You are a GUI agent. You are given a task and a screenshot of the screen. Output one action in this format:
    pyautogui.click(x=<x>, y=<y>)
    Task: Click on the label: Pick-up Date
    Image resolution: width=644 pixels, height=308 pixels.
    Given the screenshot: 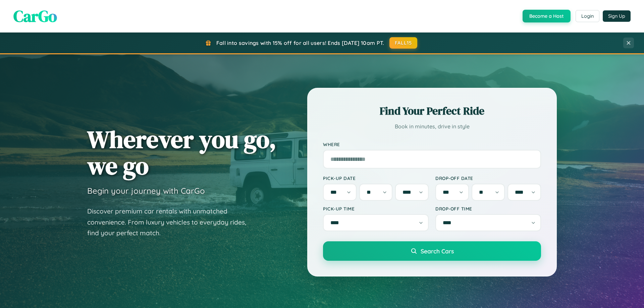 What is the action you would take?
    pyautogui.click(x=376, y=178)
    